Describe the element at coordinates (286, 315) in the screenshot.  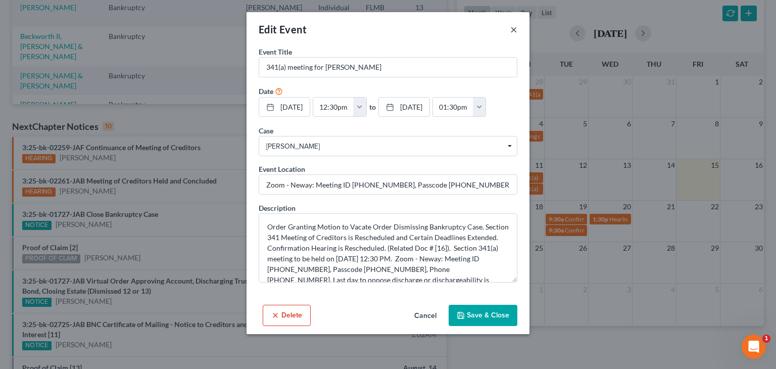
I see `button: Delete` at that location.